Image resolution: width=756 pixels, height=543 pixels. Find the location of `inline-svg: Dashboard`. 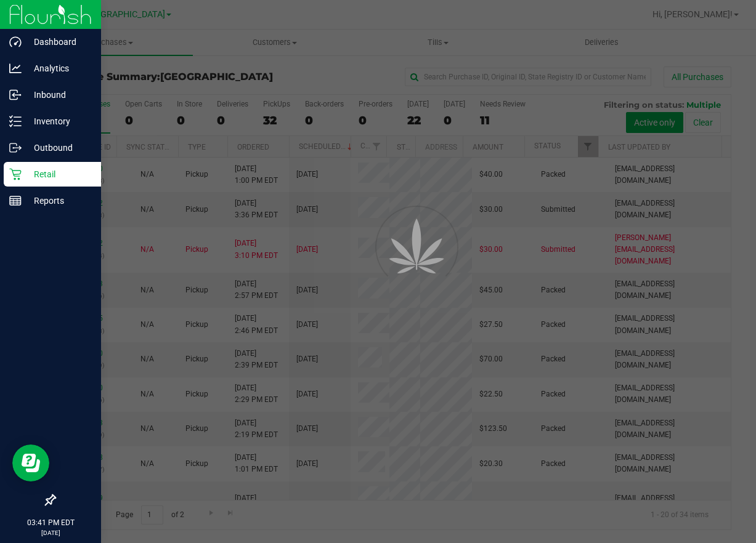

inline-svg: Dashboard is located at coordinates (15, 42).